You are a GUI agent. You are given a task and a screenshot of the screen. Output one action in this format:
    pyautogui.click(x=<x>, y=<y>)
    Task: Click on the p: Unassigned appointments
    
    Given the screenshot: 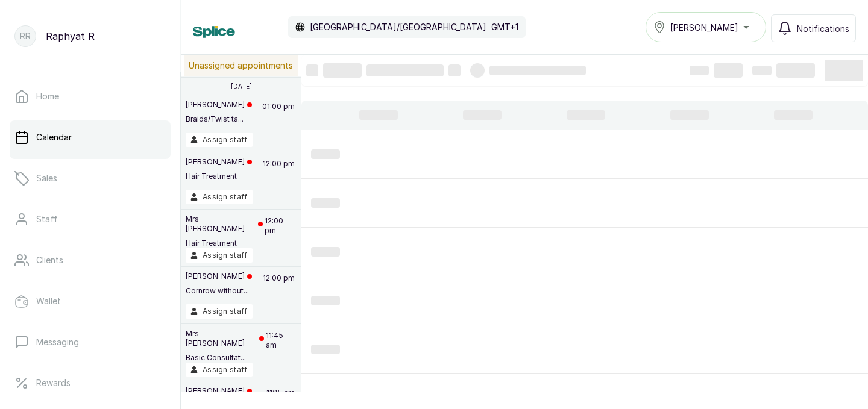 What is the action you would take?
    pyautogui.click(x=240, y=65)
    